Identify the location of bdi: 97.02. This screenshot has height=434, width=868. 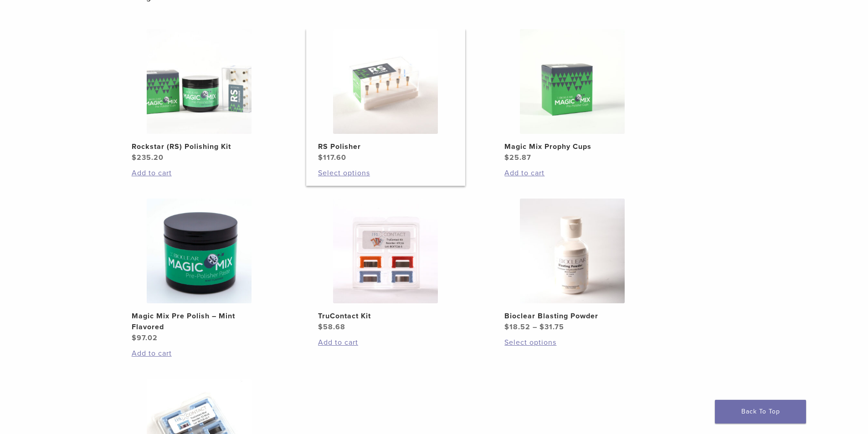
(145, 338).